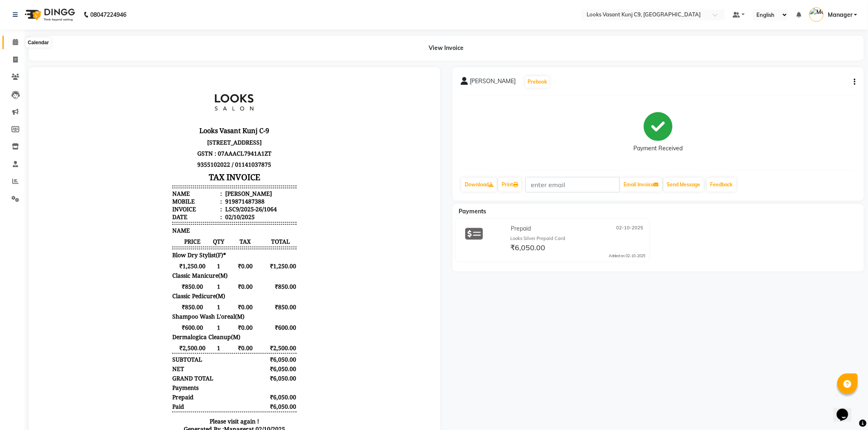  I want to click on div: GRAND TOTAL, so click(156, 303).